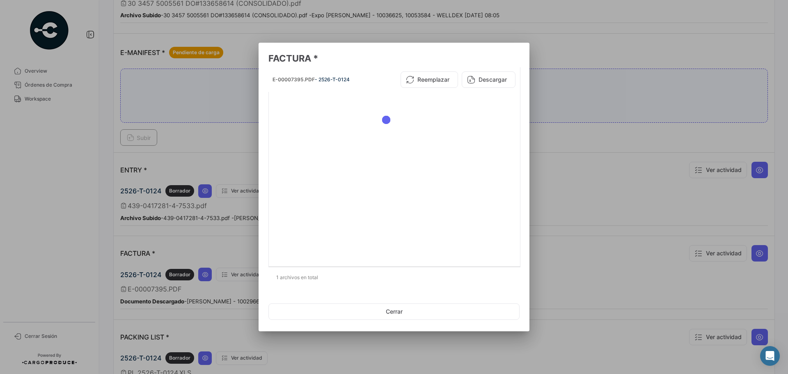  What do you see at coordinates (332, 79) in the screenshot?
I see `span: - 2526-T-0124` at bounding box center [332, 79].